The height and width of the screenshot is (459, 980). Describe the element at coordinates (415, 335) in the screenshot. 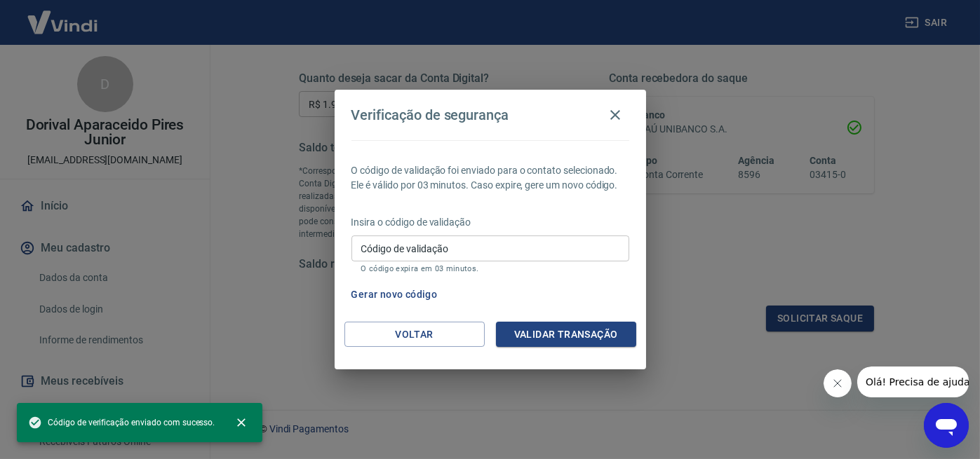

I see `button: Voltar` at that location.